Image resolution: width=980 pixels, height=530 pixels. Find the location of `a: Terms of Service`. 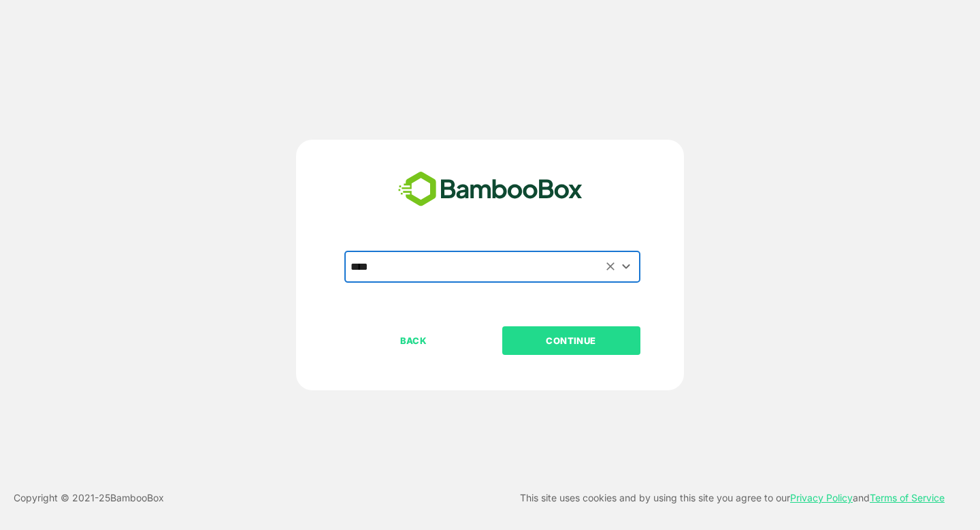

a: Terms of Service is located at coordinates (907, 498).